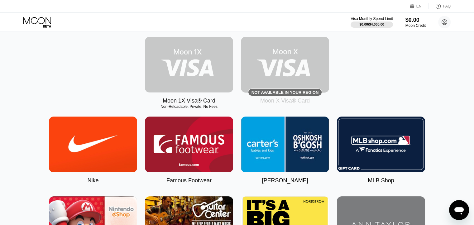 This screenshot has height=225, width=474. What do you see at coordinates (419, 6) in the screenshot?
I see `div: EN` at bounding box center [419, 6].